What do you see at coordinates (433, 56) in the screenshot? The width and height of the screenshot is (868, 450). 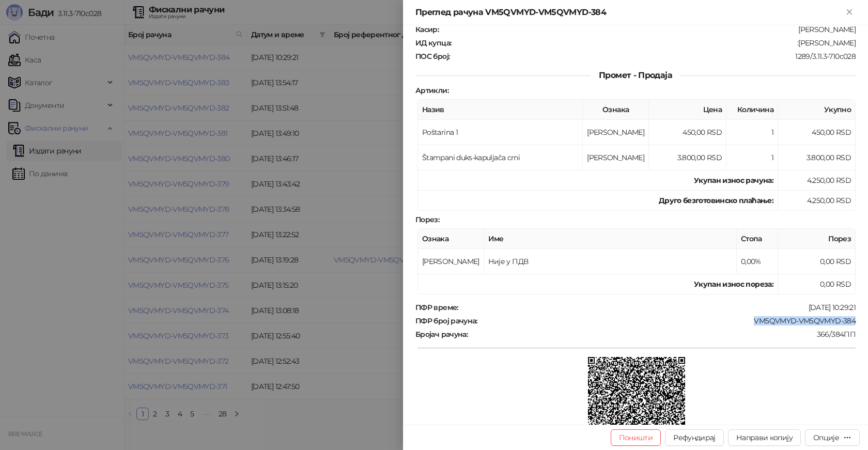 I see `strong: ПОС број :` at bounding box center [433, 56].